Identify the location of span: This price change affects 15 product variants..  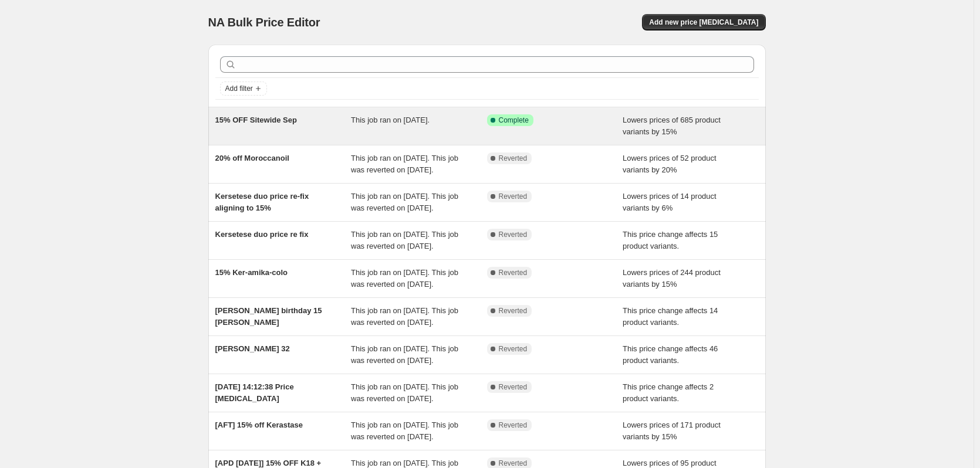
(670, 240).